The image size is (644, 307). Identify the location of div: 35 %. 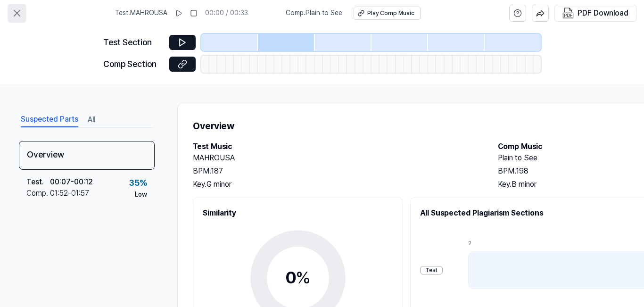
(138, 183).